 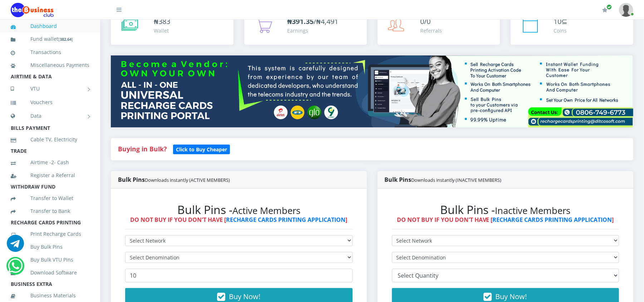 What do you see at coordinates (66, 39) in the screenshot?
I see `b: 382.64` at bounding box center [66, 39].